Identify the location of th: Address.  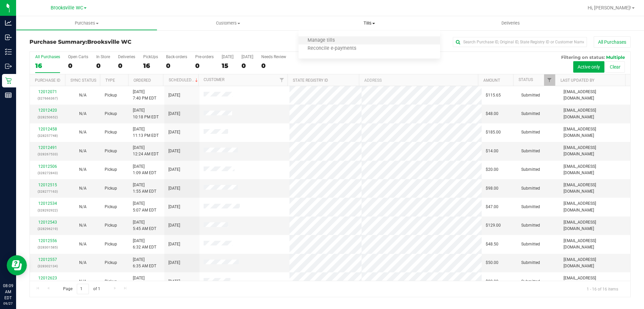
(418, 80).